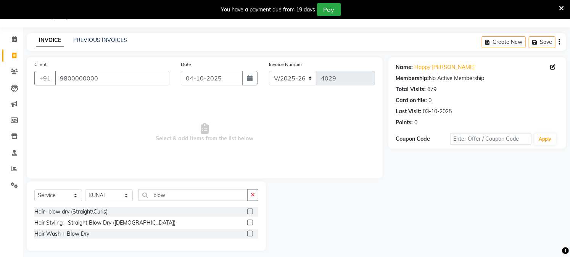 This screenshot has width=570, height=257. Describe the element at coordinates (503, 42) in the screenshot. I see `button: Create New` at that location.